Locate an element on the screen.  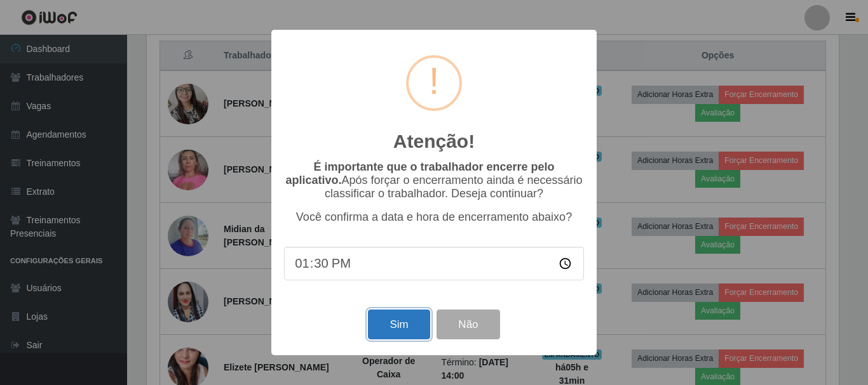
p: Você confirma a data e hora de encerramento abaixo? is located at coordinates (434, 217).